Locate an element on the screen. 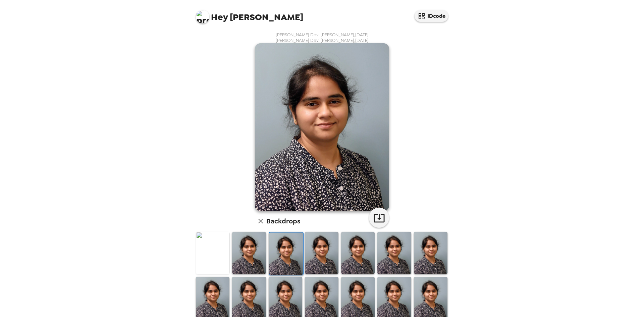 The image size is (644, 317). span: Hey is located at coordinates (220, 17).